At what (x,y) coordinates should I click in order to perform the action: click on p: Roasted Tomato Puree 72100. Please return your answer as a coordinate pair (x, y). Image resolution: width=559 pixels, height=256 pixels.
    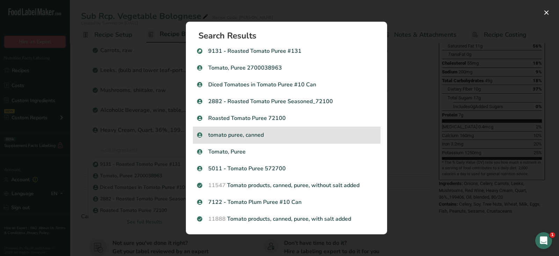
    Looking at the image, I should click on (287, 118).